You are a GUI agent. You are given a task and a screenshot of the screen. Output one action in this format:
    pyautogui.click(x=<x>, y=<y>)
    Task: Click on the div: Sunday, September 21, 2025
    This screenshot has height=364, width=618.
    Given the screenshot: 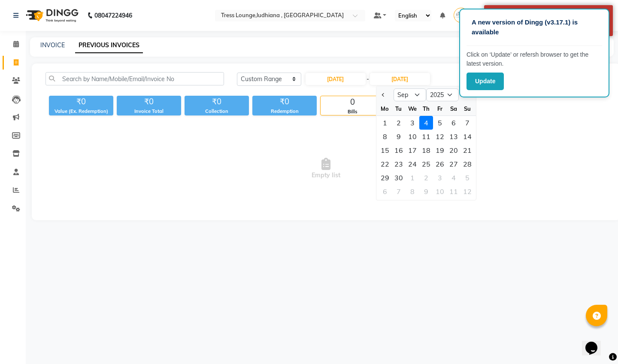 What is the action you would take?
    pyautogui.click(x=468, y=150)
    